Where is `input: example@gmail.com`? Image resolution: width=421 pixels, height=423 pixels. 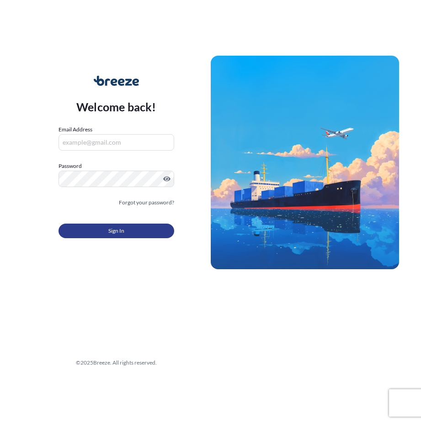
input: example@gmail.com is located at coordinates (116, 142).